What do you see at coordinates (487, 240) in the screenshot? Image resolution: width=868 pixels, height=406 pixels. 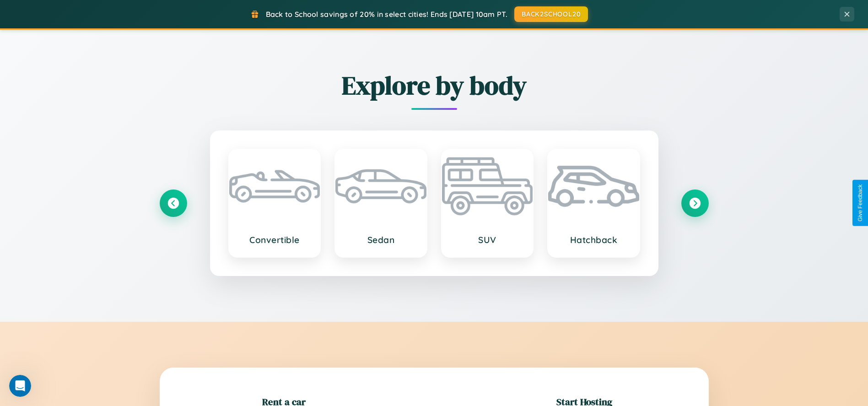 I see `h3: SUV` at bounding box center [487, 240].